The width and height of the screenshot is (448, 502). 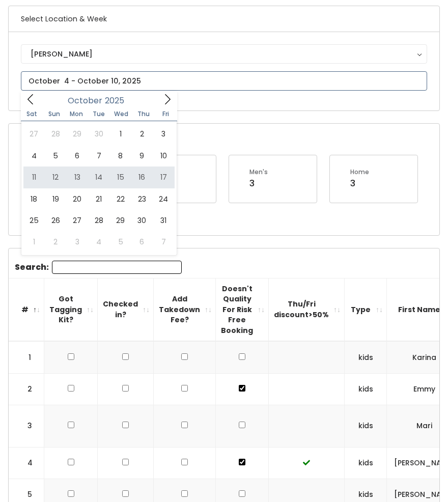 What do you see at coordinates (77, 156) in the screenshot?
I see `span: October 6, 2025` at bounding box center [77, 156].